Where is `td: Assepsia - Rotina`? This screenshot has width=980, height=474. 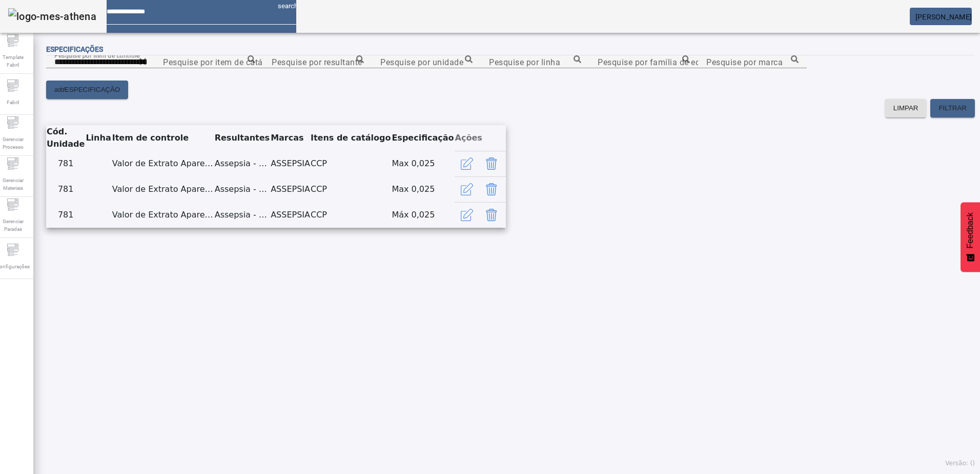
td: Assepsia - Rotina is located at coordinates (242, 215).